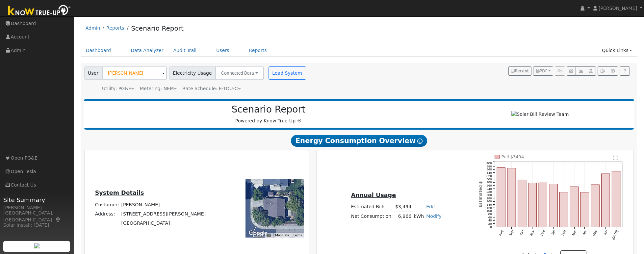 Image resolution: width=644 pixels, height=254 pixels. I want to click on text: 400, so click(489, 163).